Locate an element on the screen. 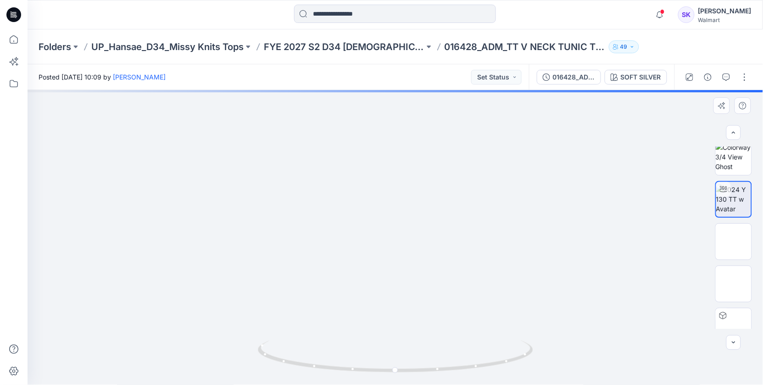 The height and width of the screenshot is (385, 763). img: 2024 Y 130 TT w Avatar is located at coordinates (734, 199).